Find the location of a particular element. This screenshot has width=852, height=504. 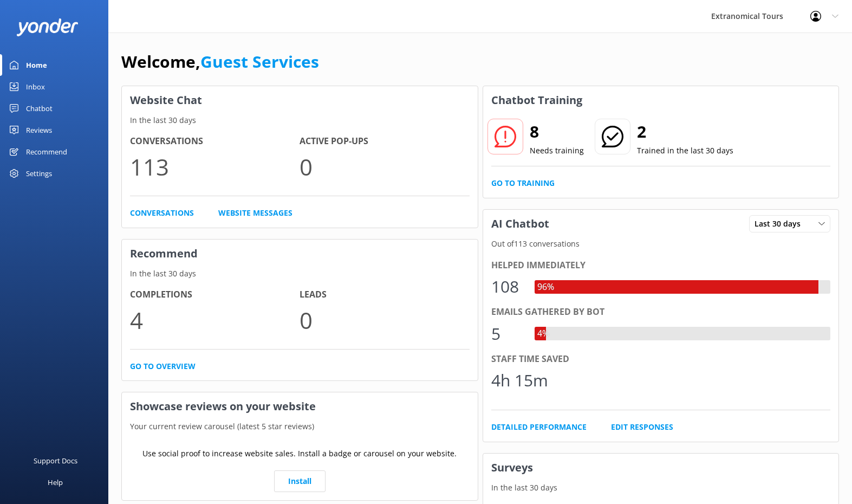

img: yonder-white-logo.png is located at coordinates (47, 28).